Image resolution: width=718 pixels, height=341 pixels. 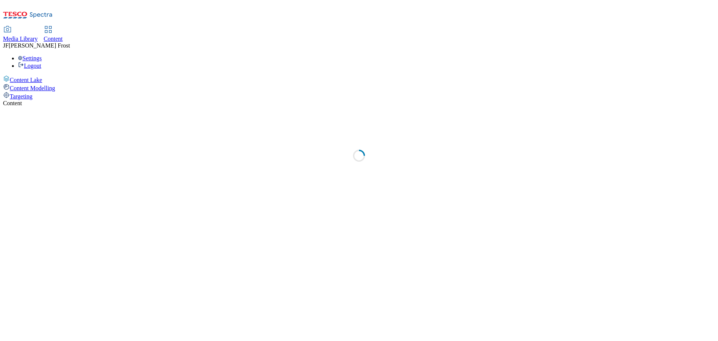 What do you see at coordinates (20, 39) in the screenshot?
I see `span: Media Library` at bounding box center [20, 39].